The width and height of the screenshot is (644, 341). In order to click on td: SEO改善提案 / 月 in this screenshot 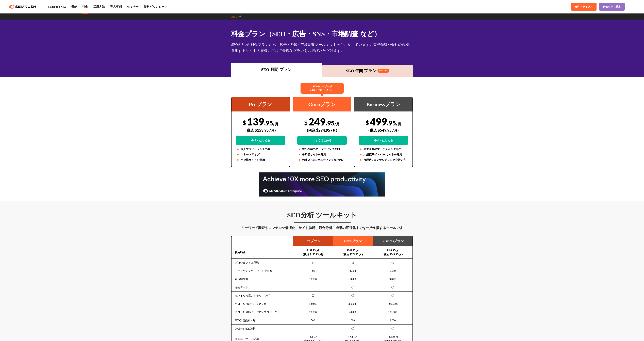, I will do `click(262, 320)`.